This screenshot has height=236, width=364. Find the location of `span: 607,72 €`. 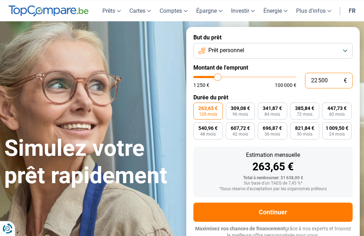

span: 607,72 € is located at coordinates (240, 128).